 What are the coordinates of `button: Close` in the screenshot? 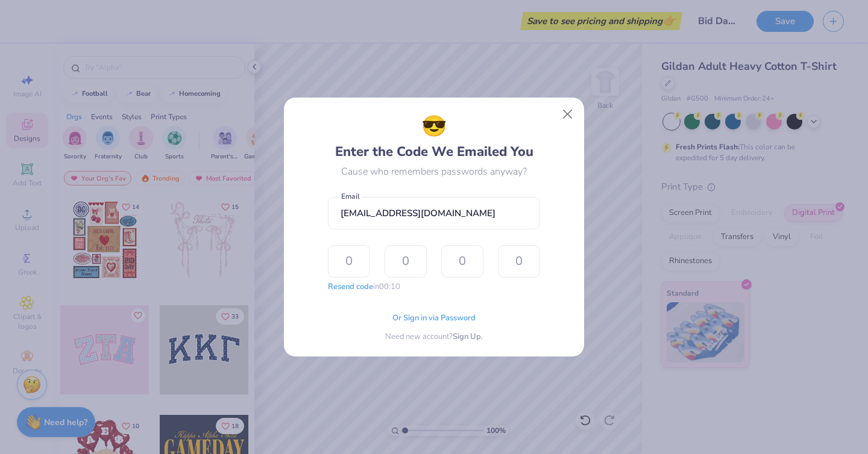 It's located at (568, 115).